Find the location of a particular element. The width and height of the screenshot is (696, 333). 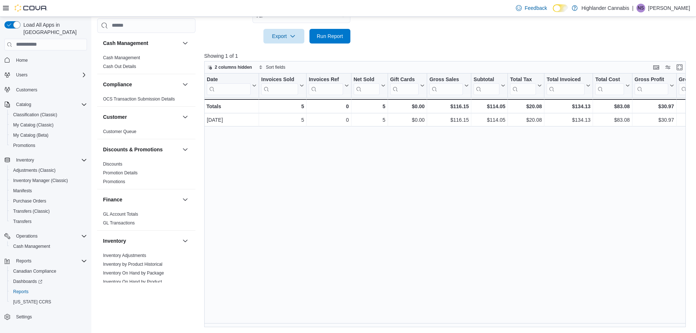

a: Discounts is located at coordinates (113, 164).